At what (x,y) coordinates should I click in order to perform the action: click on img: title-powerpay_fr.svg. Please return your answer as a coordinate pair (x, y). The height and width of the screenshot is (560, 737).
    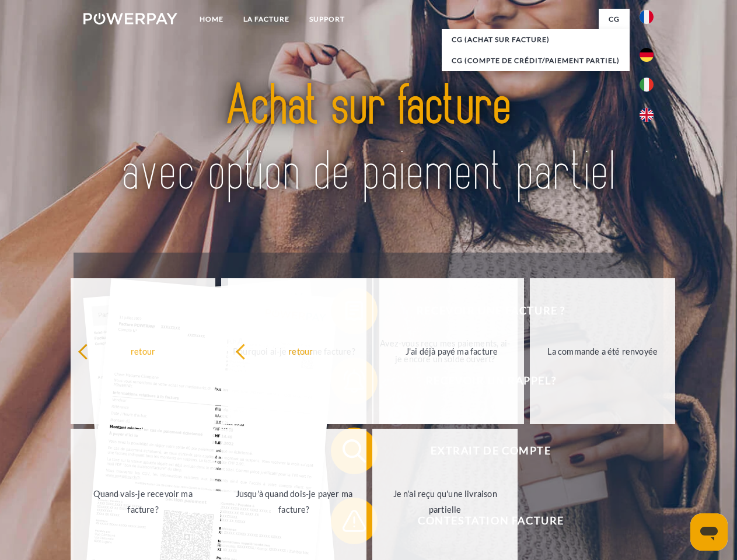
    Looking at the image, I should click on (368, 139).